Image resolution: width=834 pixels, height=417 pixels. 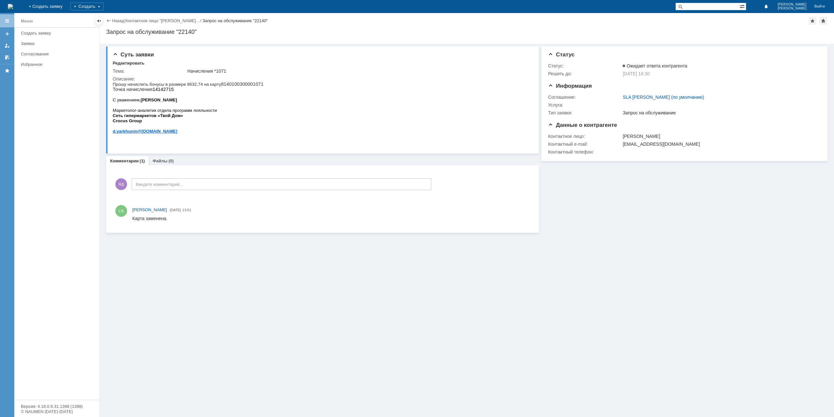 What do you see at coordinates (584, 113) in the screenshot?
I see `div: Тип заявки:` at bounding box center [584, 113].